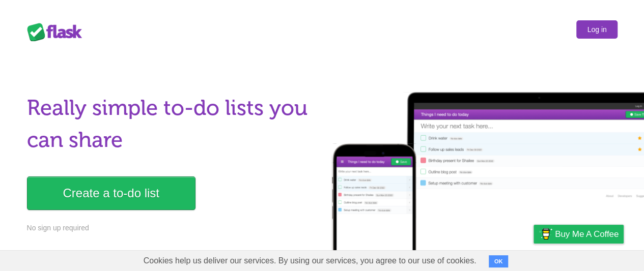  I want to click on img: Buy me a coffee, so click(546, 234).